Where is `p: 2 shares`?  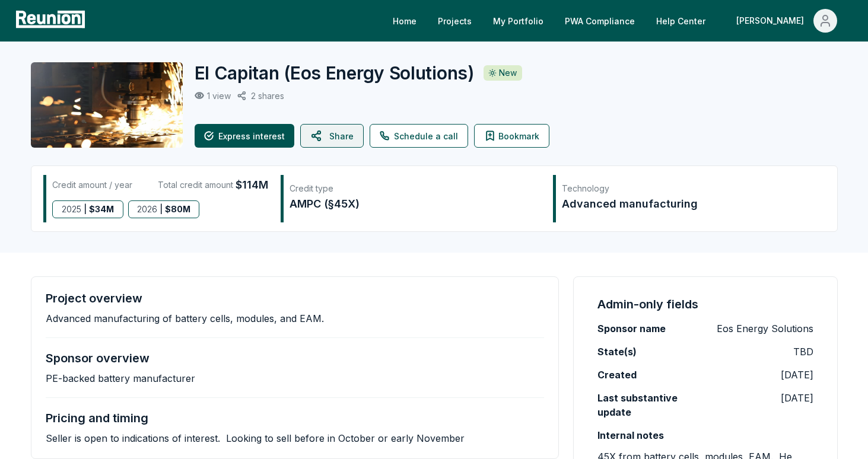 p: 2 shares is located at coordinates (267, 95).